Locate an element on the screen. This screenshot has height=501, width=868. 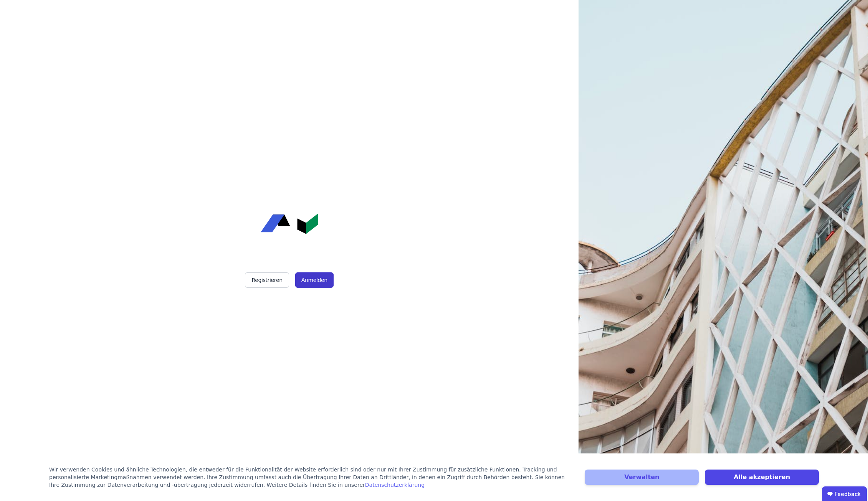
button: Anmelden is located at coordinates (314, 280).